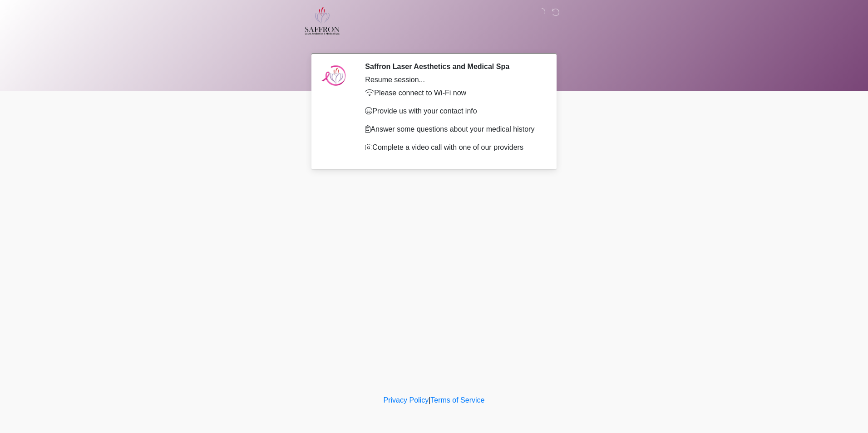  I want to click on p: Complete a video call with one of our providers, so click(453, 147).